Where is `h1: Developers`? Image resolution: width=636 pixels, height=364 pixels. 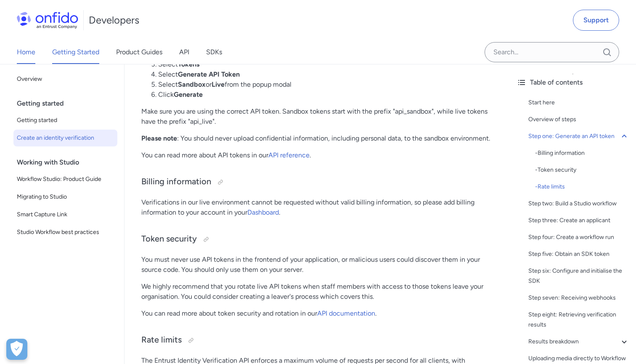 h1: Developers is located at coordinates (114, 20).